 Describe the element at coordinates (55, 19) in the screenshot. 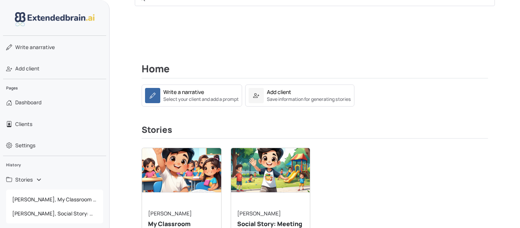

I see `img: logo` at that location.